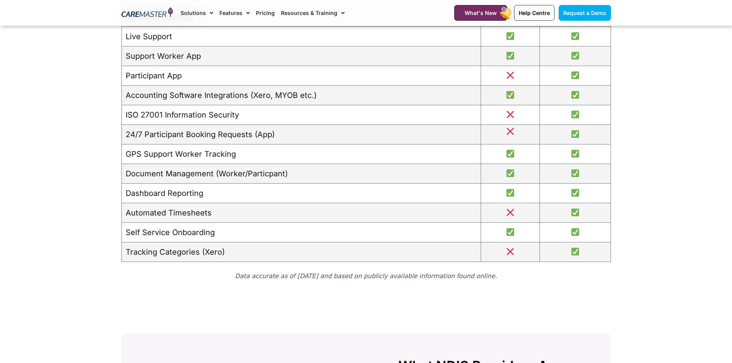 The height and width of the screenshot is (363, 732). Describe the element at coordinates (481, 13) in the screenshot. I see `a: What's New` at that location.